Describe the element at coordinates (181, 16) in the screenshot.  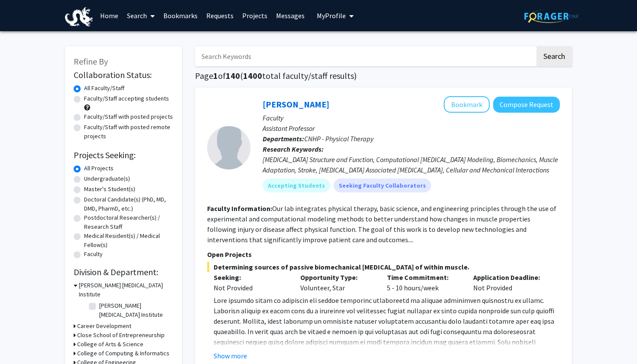
I see `a: Bookmarks` at that location.